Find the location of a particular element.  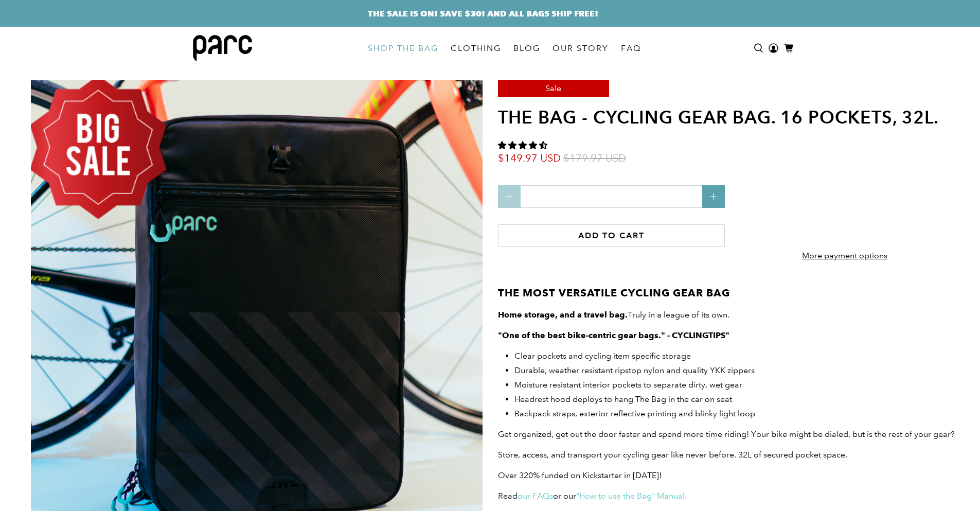

img: parc bag logo is located at coordinates (222, 47).